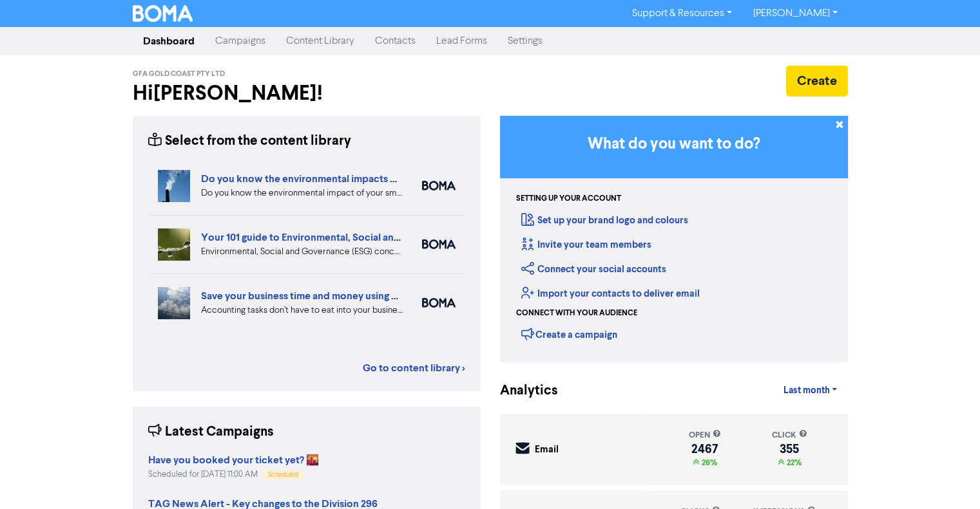 The width and height of the screenshot is (980, 509). What do you see at coordinates (521, 391) in the screenshot?
I see `div: Analytics` at bounding box center [521, 391].